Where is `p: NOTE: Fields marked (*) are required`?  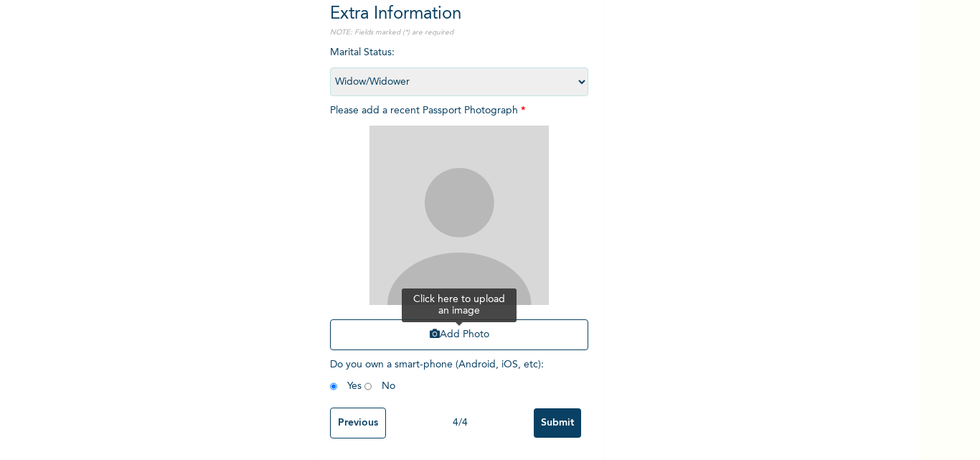 p: NOTE: Fields marked (*) are required is located at coordinates (459, 33).